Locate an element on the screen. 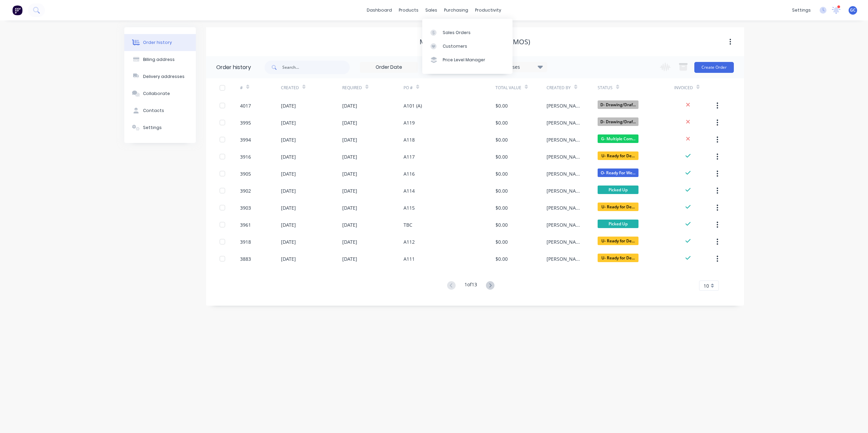 This screenshot has height=433, width=868. div: A117 is located at coordinates (409, 157).